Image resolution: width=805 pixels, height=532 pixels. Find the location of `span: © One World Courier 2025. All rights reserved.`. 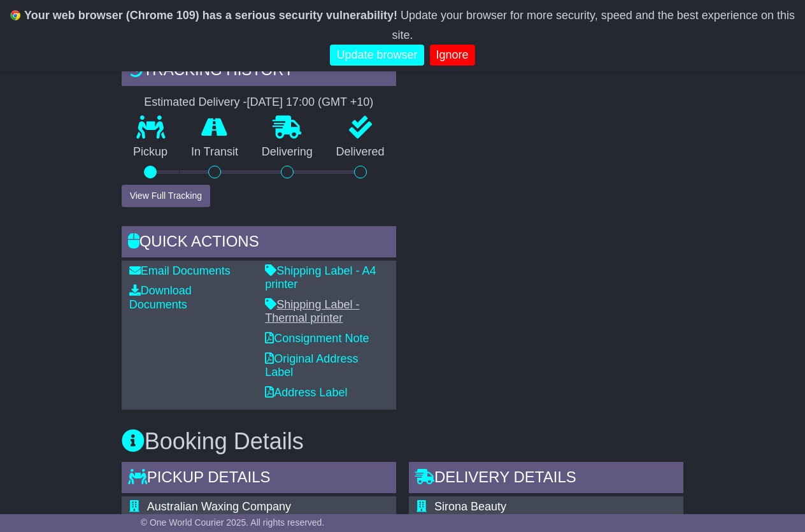

span: © One World Courier 2025. All rights reserved. is located at coordinates (232, 522).